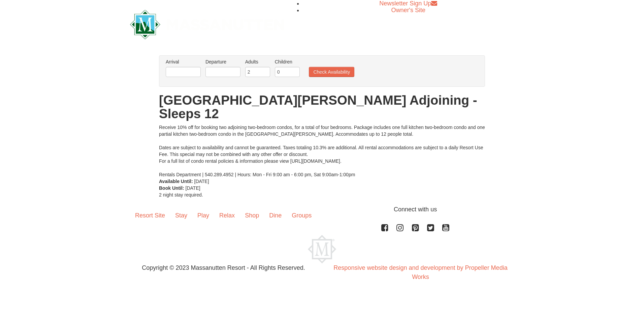 The width and height of the screenshot is (644, 312). I want to click on a: Play, so click(203, 215).